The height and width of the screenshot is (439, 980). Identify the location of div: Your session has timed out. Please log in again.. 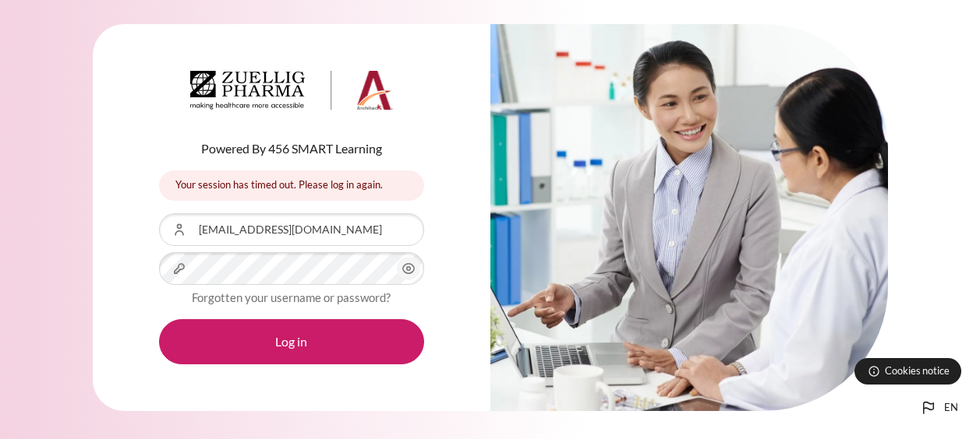
(292, 185).